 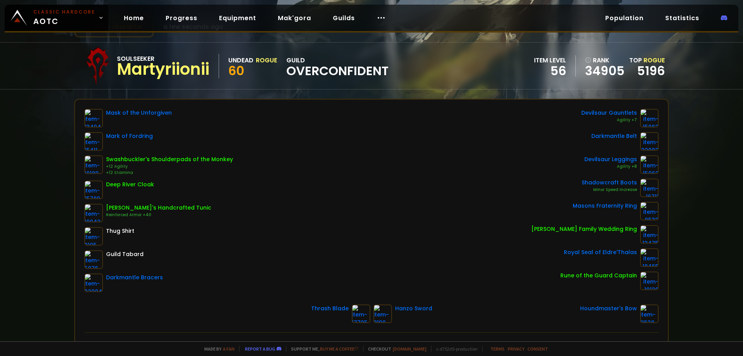 What do you see at coordinates (181, 18) in the screenshot?
I see `a: Progress` at bounding box center [181, 18].